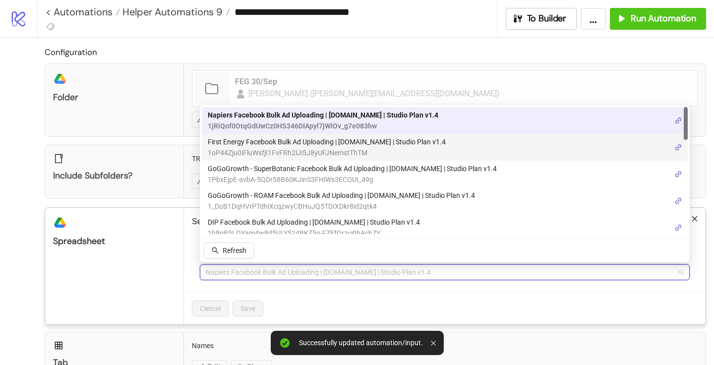 The image size is (714, 365). Describe the element at coordinates (695, 219) in the screenshot. I see `span: close` at that location.